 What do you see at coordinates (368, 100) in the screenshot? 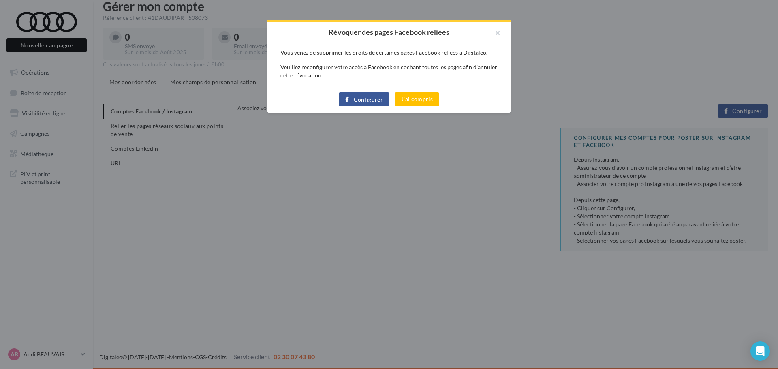
I see `span: Configurer` at bounding box center [368, 100].